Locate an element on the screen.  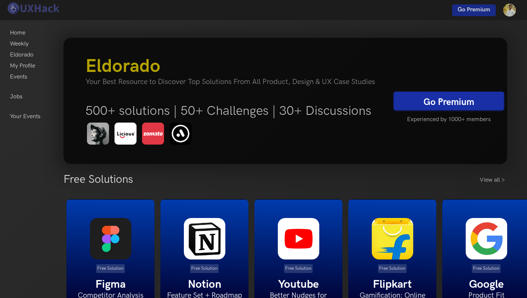
a: Home is located at coordinates (18, 33).